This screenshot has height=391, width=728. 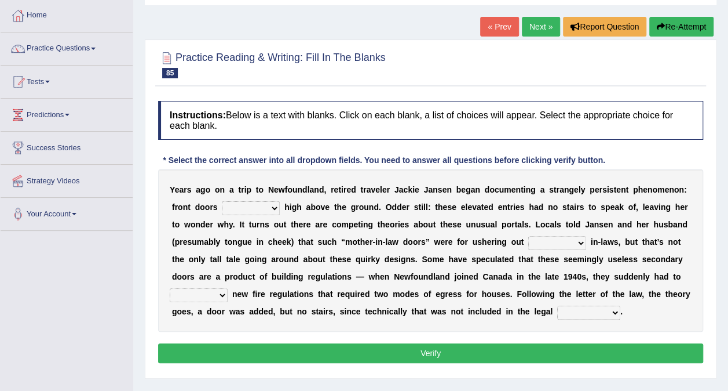 I want to click on a: Practice Questions, so click(x=67, y=47).